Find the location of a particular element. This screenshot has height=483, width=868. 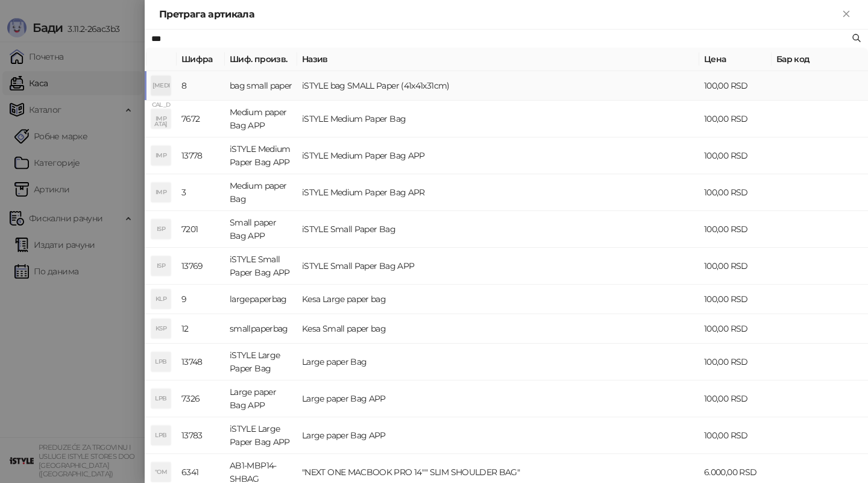

td: Kesa Large paper bag is located at coordinates (498, 299).